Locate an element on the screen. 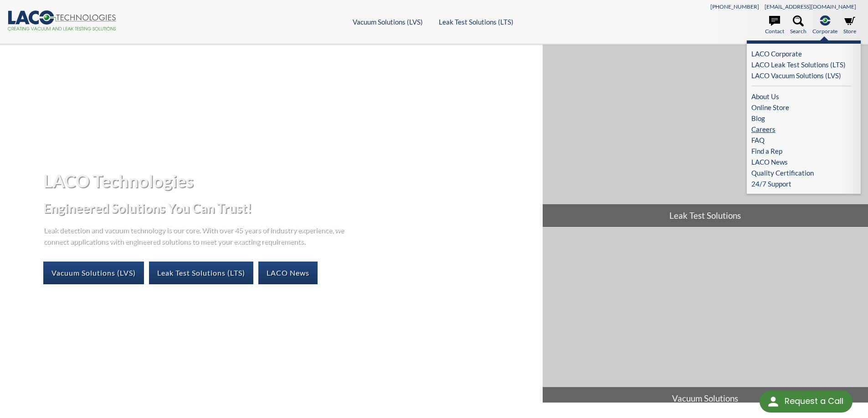 Image resolution: width=868 pixels, height=418 pixels. h2: Engineered Solutions You Can Trust! is located at coordinates (289, 208).